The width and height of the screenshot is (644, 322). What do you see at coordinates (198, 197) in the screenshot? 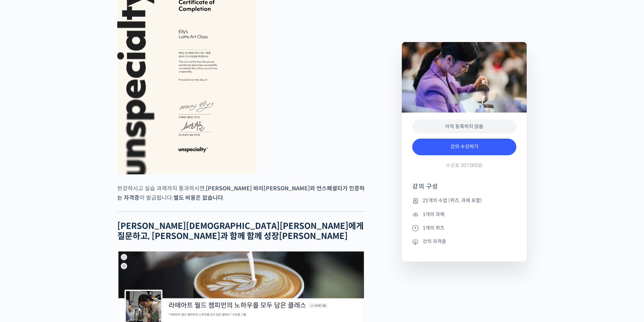
I see `strong: 별도 비용은 없습니다` at bounding box center [198, 197].